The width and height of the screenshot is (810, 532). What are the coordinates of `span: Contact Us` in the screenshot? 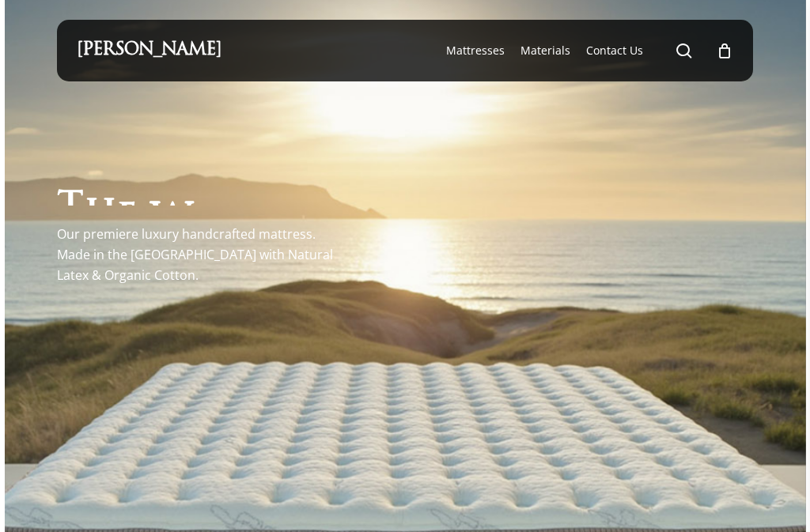 It's located at (615, 50).